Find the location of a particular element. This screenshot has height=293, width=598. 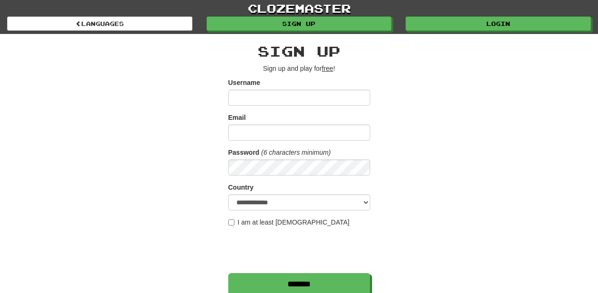

u: free is located at coordinates (327, 69).